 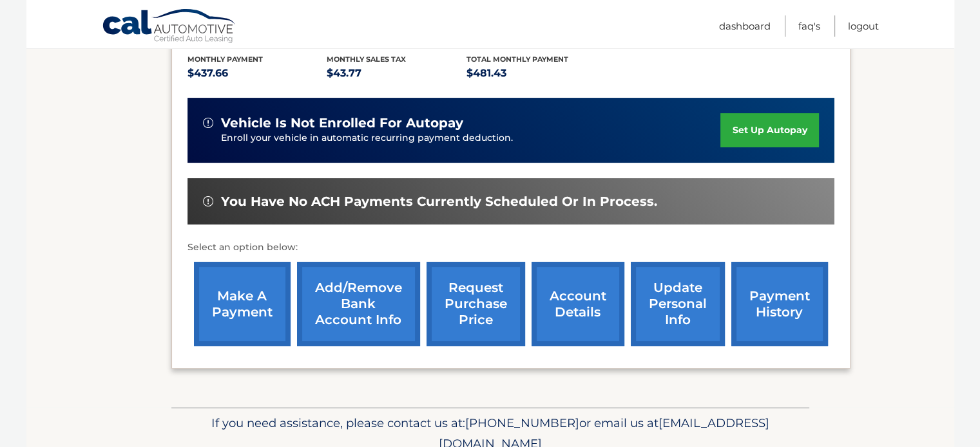 I want to click on p: Enroll your vehicle in automatic recurring payment deduction., so click(x=471, y=138).